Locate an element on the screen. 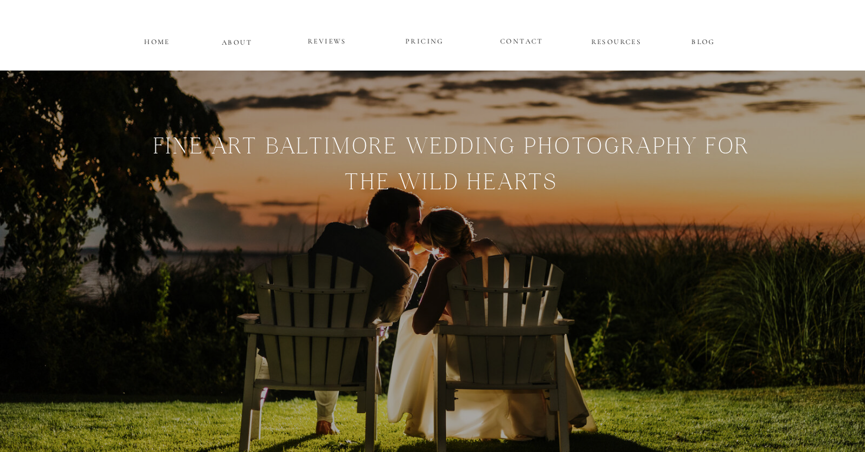  p: PRICING is located at coordinates (425, 42).